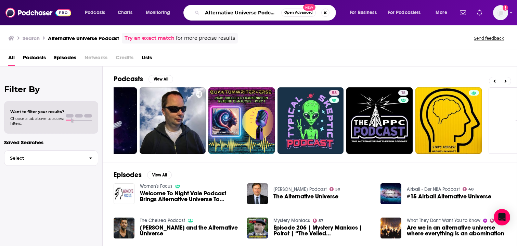 This screenshot has width=517, height=246. I want to click on img: #15 Airball Alternative Universe, so click(391, 193).